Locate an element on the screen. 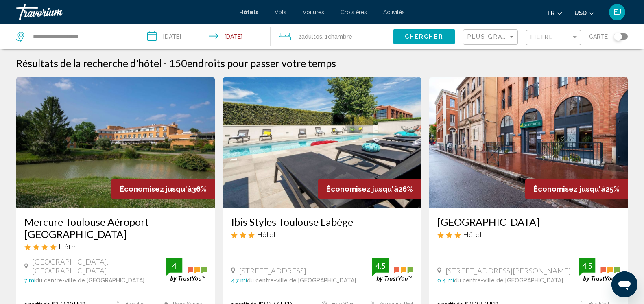 The height and width of the screenshot is (304, 644). button: Check-in date: Aug 21, 2025 Check-out date: Aug 23, 2025 is located at coordinates (205, 37).